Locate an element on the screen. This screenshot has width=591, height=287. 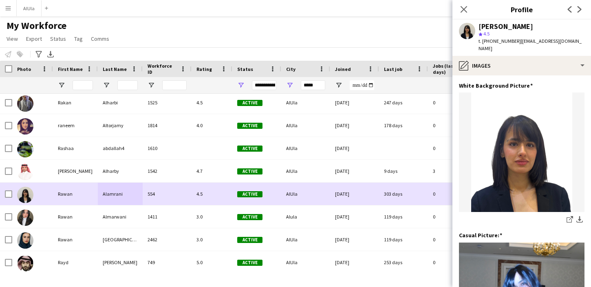
span: Photo is located at coordinates (24, 69).